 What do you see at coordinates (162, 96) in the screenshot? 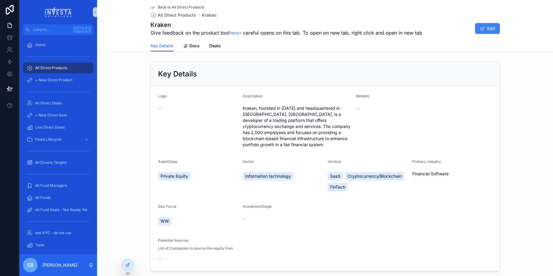
I see `span: Logo` at bounding box center [162, 96].